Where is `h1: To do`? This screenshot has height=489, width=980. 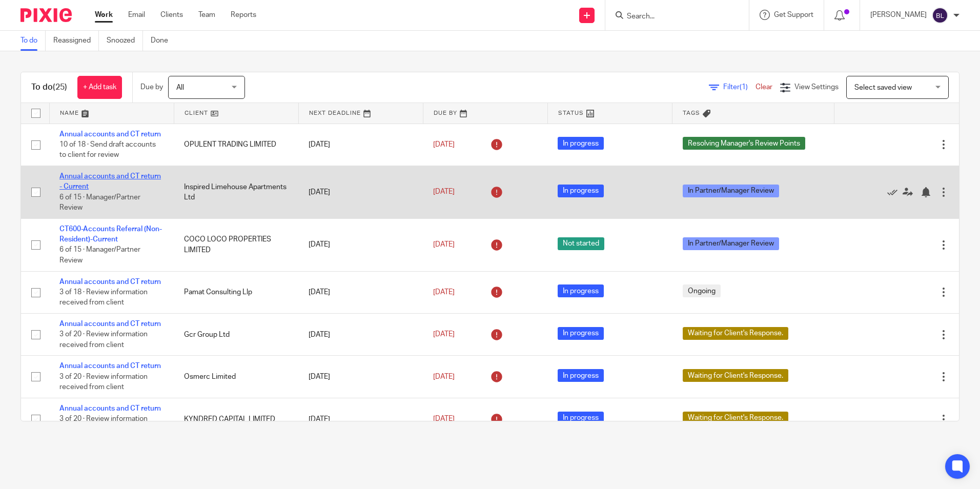 h1: To do is located at coordinates (49, 87).